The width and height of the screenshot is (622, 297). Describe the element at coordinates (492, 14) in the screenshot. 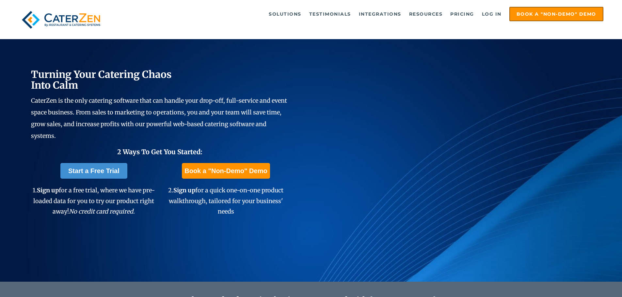

I see `a: Log in` at that location.